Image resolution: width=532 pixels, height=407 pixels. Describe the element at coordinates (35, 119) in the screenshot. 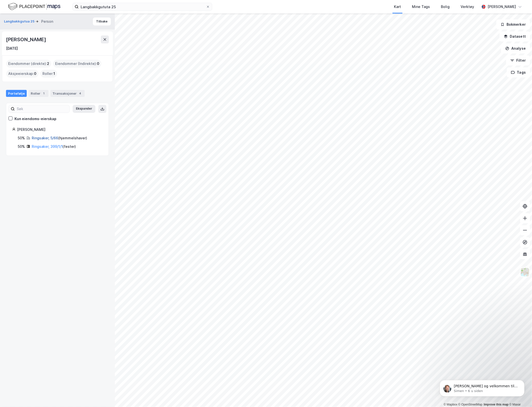

I see `div: Kun eiendoms-eierskap` at that location.